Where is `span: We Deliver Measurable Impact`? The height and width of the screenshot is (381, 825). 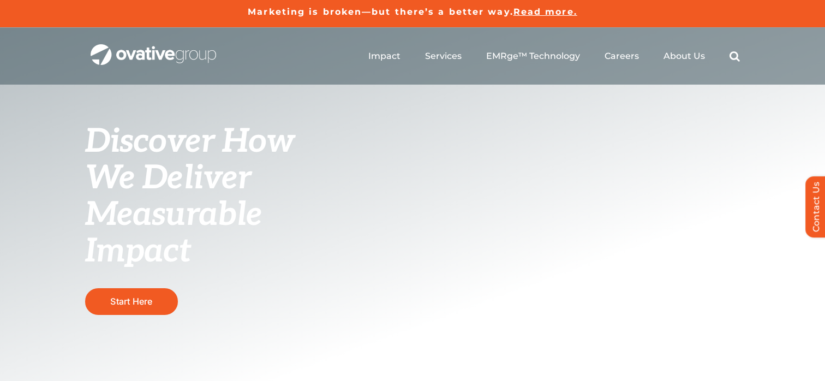 span: We Deliver Measurable Impact is located at coordinates (173, 215).